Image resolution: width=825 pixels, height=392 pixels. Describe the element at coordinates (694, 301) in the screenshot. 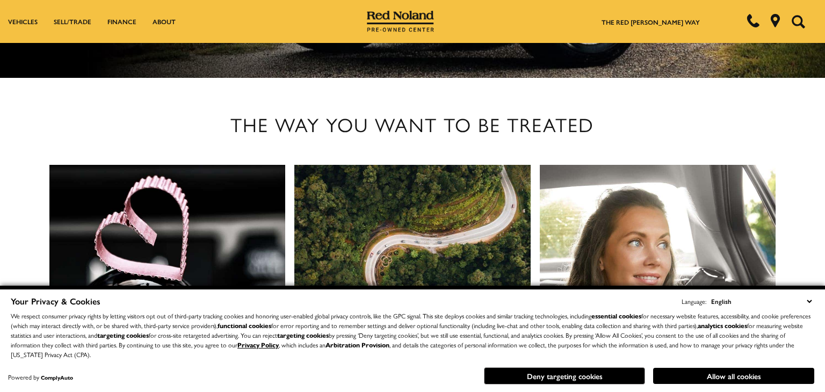

I see `div: Language:` at that location.